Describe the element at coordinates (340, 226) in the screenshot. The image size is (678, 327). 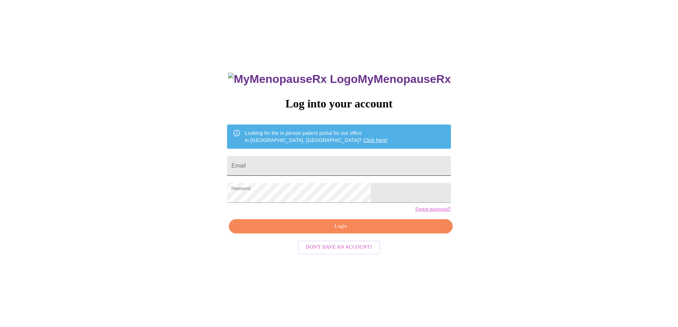
I see `span: Login` at that location.